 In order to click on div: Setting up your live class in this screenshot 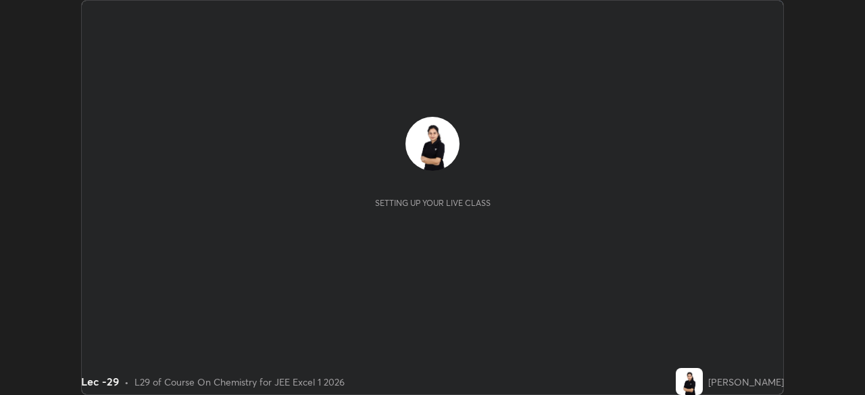, I will do `click(432, 203)`.